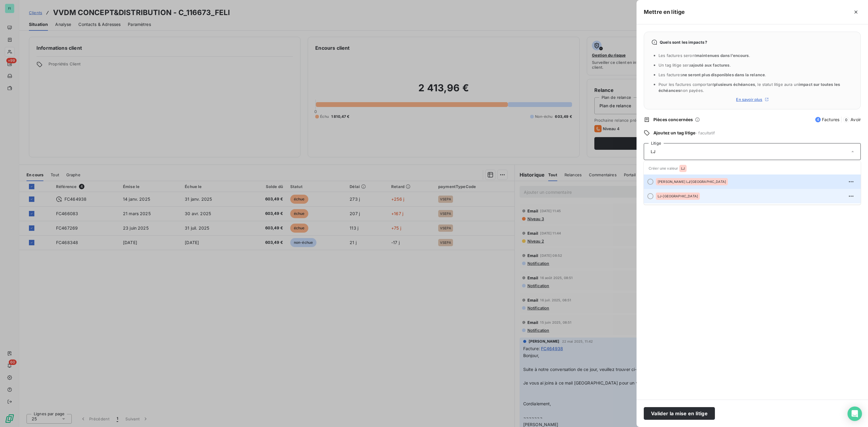 This screenshot has width=868, height=427. Describe the element at coordinates (838, 119) in the screenshot. I see `span: Factures Avoir` at that location.